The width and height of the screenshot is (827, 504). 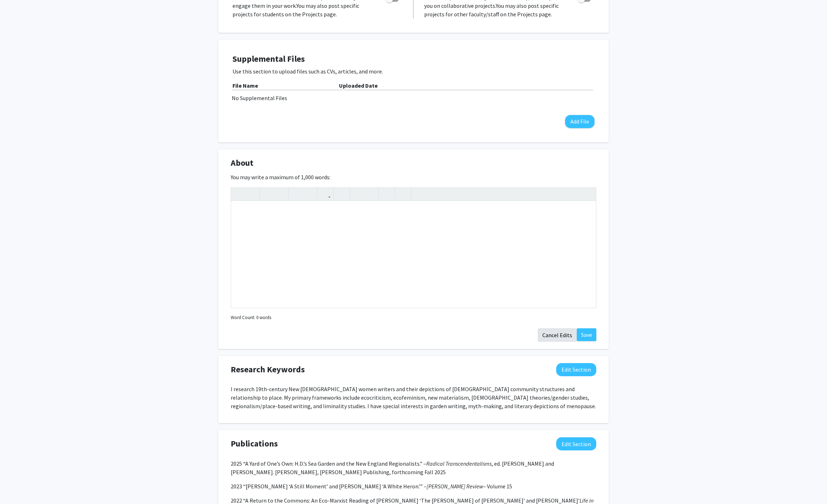 I want to click on span: Research Keywords, so click(x=268, y=370).